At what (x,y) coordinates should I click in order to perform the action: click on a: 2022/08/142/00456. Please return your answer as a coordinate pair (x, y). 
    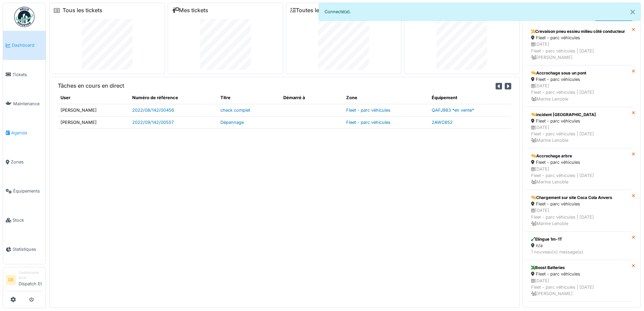
    Looking at the image, I should click on (153, 110).